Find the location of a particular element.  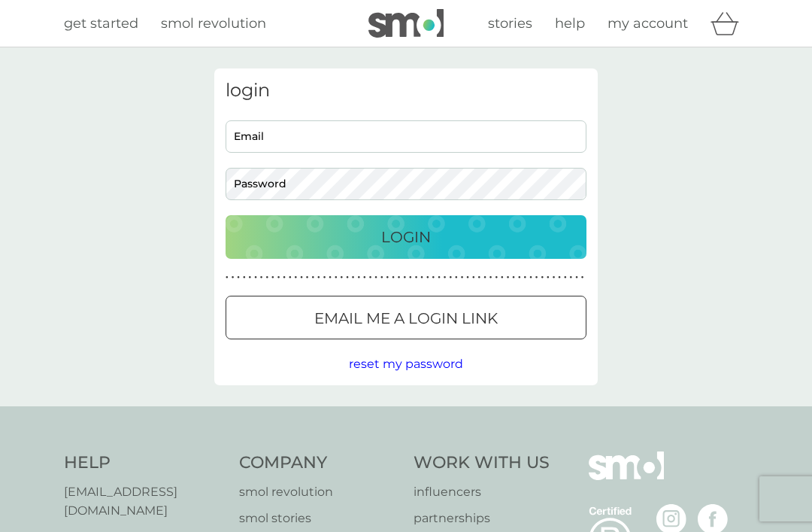

span: stories is located at coordinates (510, 24).